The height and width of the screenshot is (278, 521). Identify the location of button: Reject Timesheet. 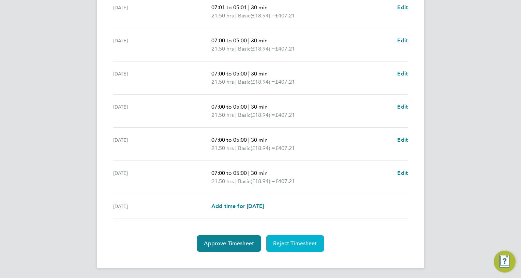
(295, 243).